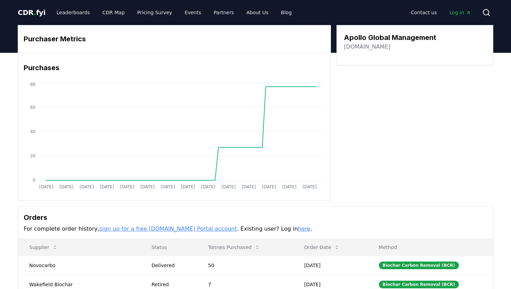 This screenshot has width=511, height=289. What do you see at coordinates (322, 247) in the screenshot?
I see `button: Order Date` at bounding box center [322, 247].